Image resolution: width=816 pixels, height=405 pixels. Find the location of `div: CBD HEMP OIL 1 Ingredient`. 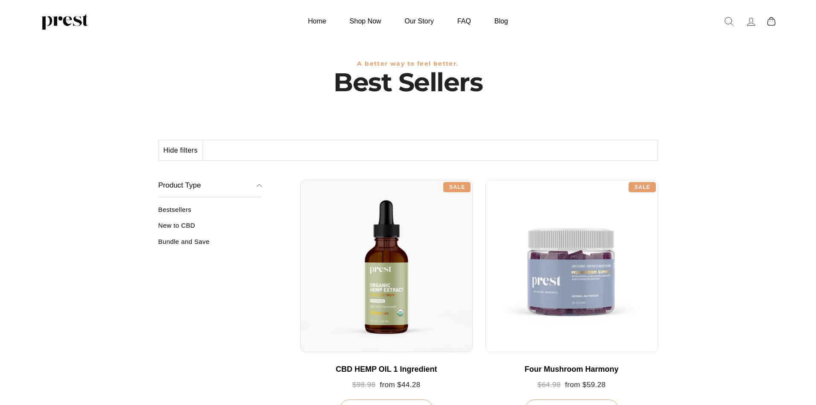

div: CBD HEMP OIL 1 Ingredient is located at coordinates (386, 370).